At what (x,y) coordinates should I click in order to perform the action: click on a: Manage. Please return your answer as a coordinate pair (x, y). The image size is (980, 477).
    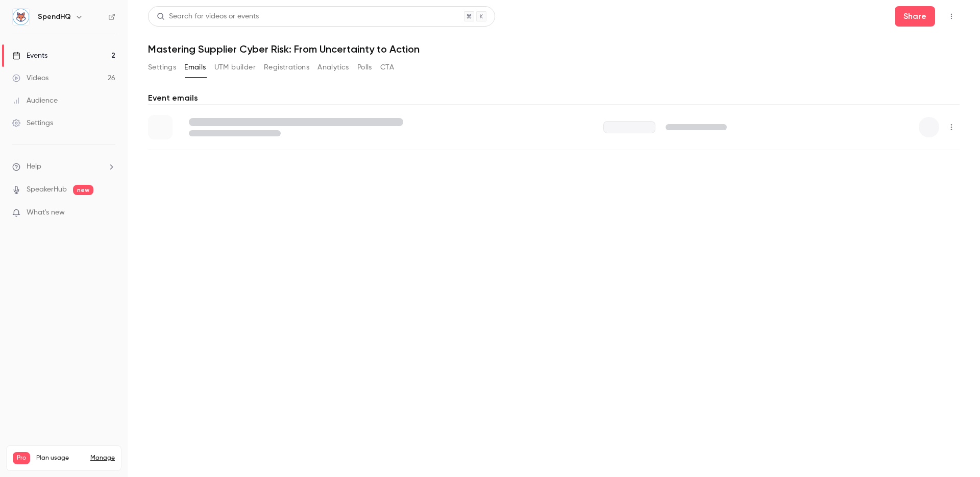
    Looking at the image, I should click on (102, 458).